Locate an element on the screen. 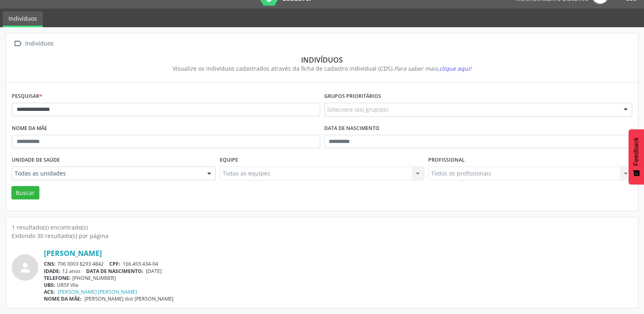 The width and height of the screenshot is (644, 314). label: Profissional is located at coordinates (446, 160).